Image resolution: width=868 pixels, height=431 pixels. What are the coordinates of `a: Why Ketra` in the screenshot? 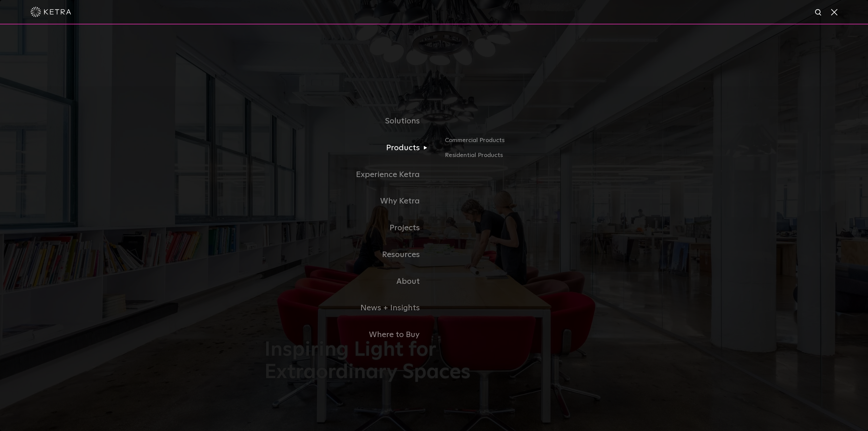 It's located at (349, 201).